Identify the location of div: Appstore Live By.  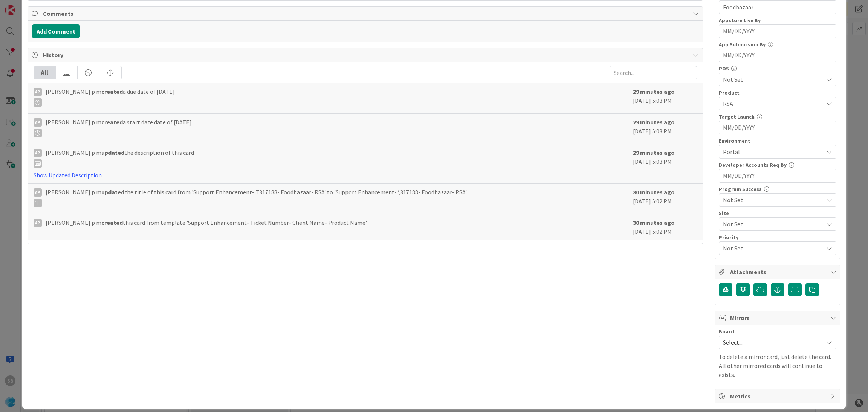
(778, 20).